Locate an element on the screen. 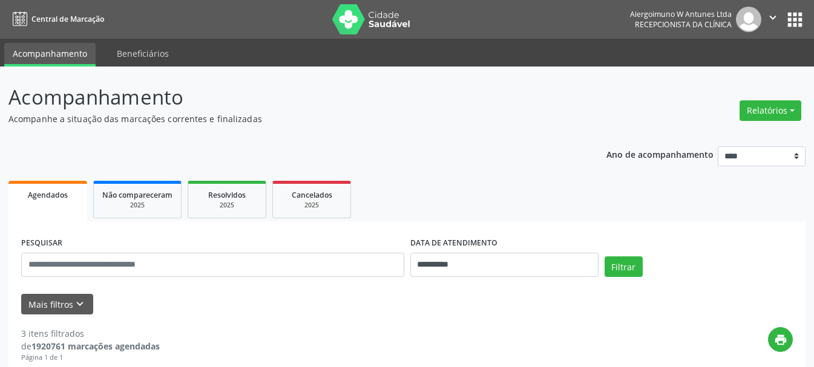 The width and height of the screenshot is (814, 367). span: Central de Marcação is located at coordinates (68, 19).